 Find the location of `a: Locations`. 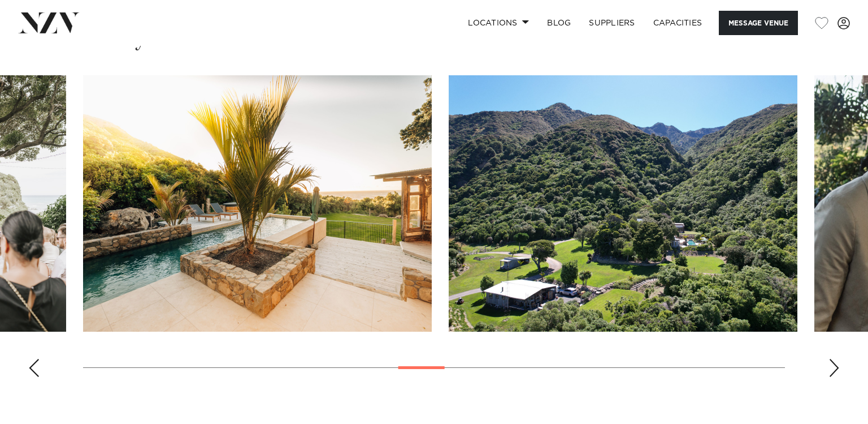

a: Locations is located at coordinates (499, 23).